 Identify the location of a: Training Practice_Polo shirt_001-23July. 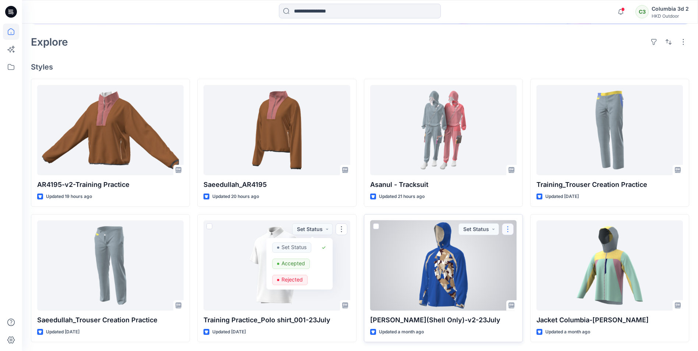
(277, 265).